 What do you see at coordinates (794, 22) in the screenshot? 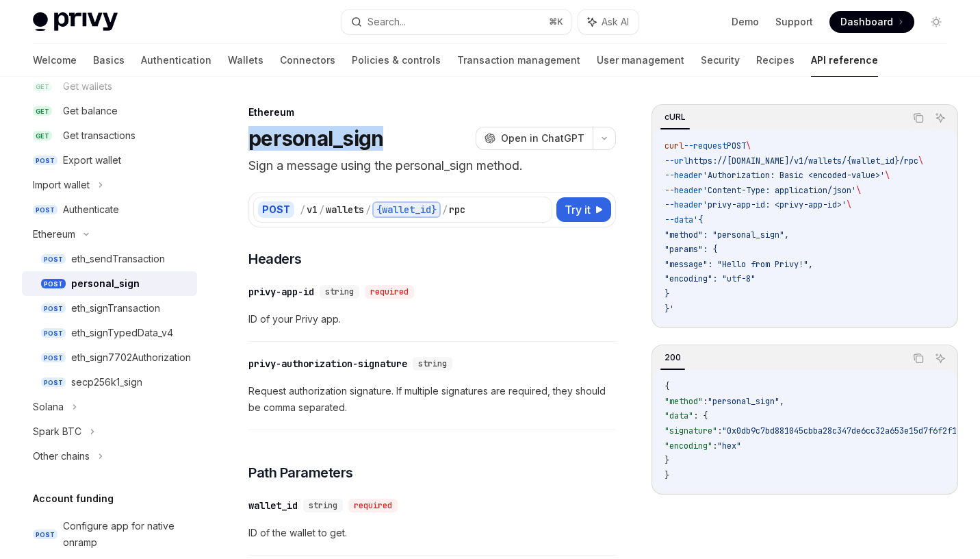
I see `a: Support` at bounding box center [794, 22].